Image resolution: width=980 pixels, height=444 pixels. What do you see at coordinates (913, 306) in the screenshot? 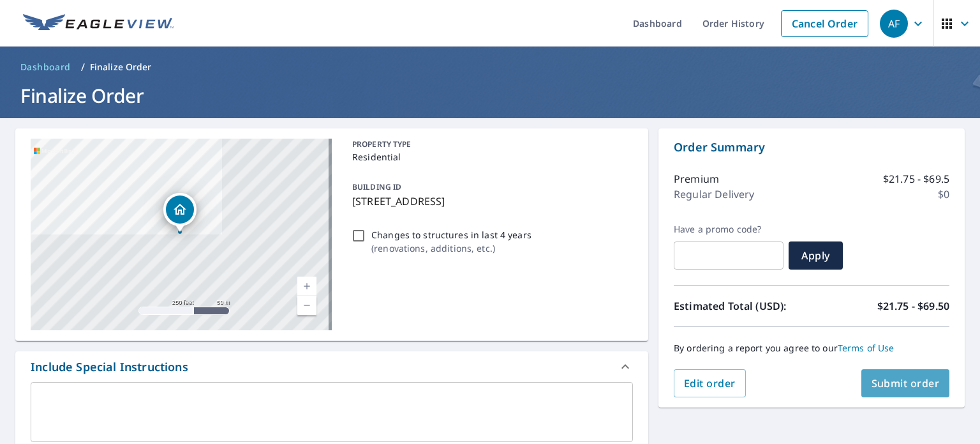
I see `p: $21.75 - $69.50` at bounding box center [913, 306].